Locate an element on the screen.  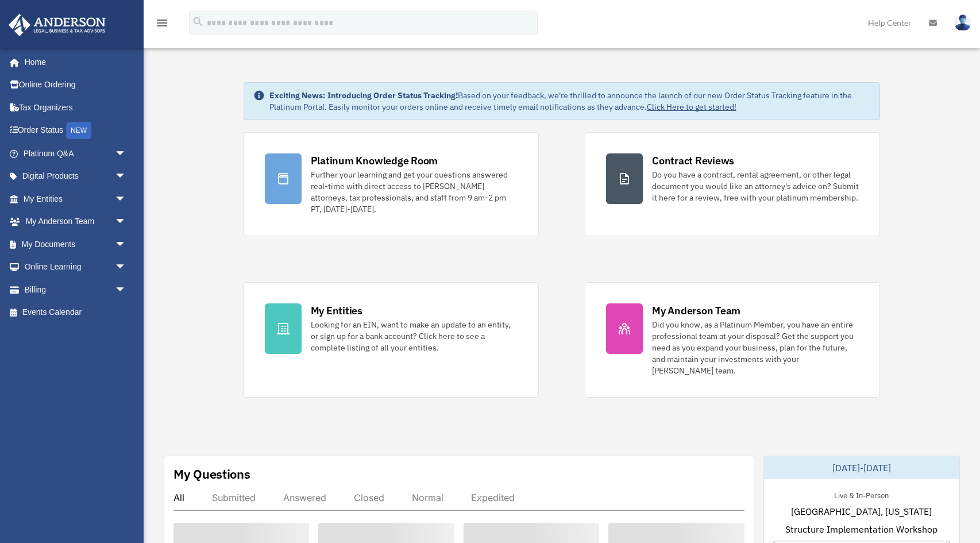
div: Do you have a contract, rental agreement, or other legal document you would like an attorney's ad... is located at coordinates (755, 187).